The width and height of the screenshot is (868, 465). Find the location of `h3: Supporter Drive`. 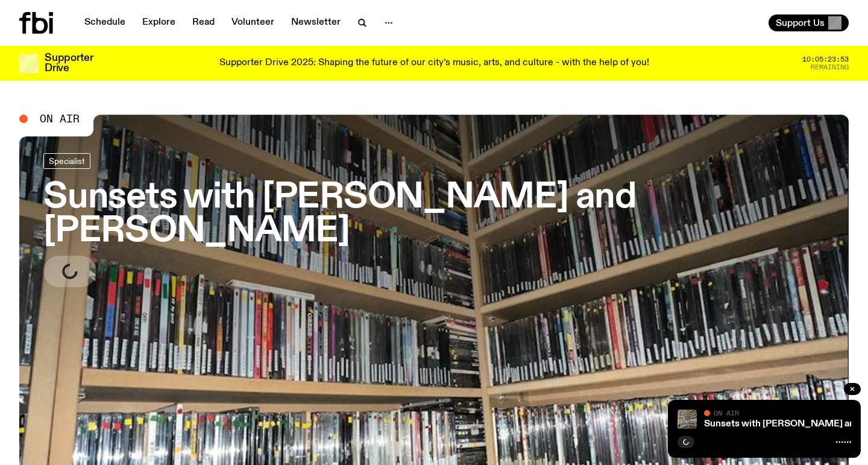

h3: Supporter Drive is located at coordinates (69, 63).